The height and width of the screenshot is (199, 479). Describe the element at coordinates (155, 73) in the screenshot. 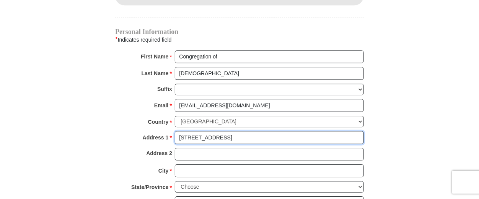

I see `strong: Last Name` at that location.